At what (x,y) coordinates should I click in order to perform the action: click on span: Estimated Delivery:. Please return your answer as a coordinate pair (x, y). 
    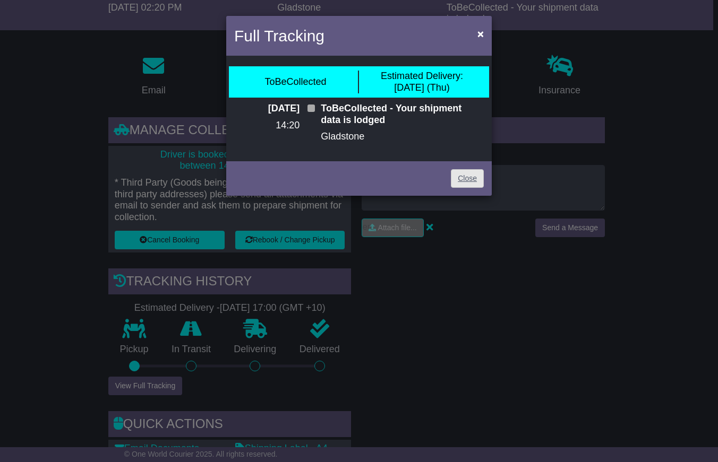
    Looking at the image, I should click on (421, 76).